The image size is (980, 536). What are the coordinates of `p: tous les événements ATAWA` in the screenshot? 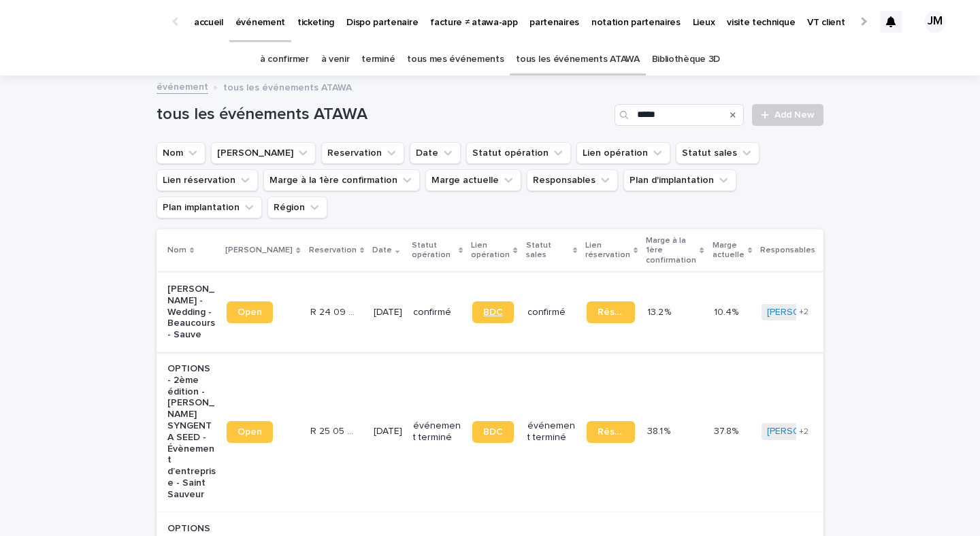 It's located at (287, 87).